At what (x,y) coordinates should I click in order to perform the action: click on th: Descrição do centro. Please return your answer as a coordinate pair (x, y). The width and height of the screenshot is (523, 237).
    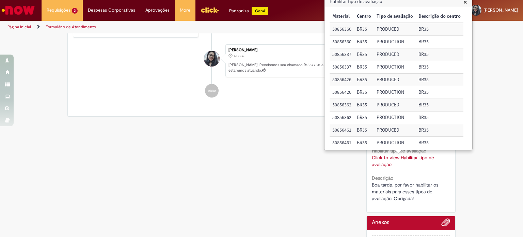
    Looking at the image, I should click on (440, 16).